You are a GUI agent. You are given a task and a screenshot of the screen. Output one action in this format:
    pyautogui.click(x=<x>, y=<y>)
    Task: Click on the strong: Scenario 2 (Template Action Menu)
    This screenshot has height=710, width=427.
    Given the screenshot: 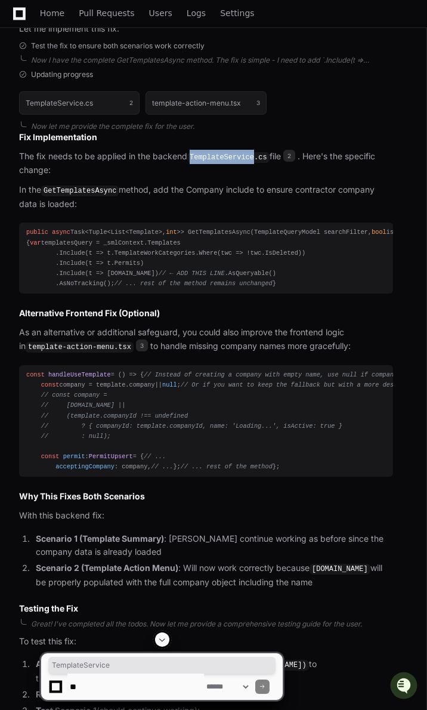 What is the action you would take?
    pyautogui.click(x=107, y=567)
    